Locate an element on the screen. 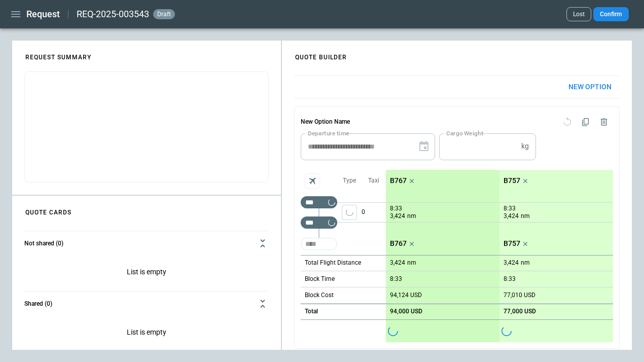 This screenshot has height=362, width=644. label: Cargo Weight is located at coordinates (465, 133).